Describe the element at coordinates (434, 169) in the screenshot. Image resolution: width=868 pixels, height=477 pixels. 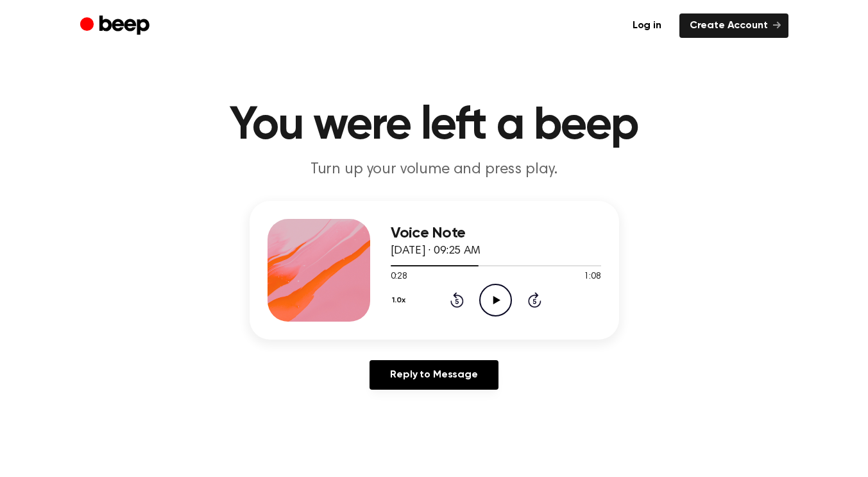
I see `p: Turn up your volume and press play.` at that location.